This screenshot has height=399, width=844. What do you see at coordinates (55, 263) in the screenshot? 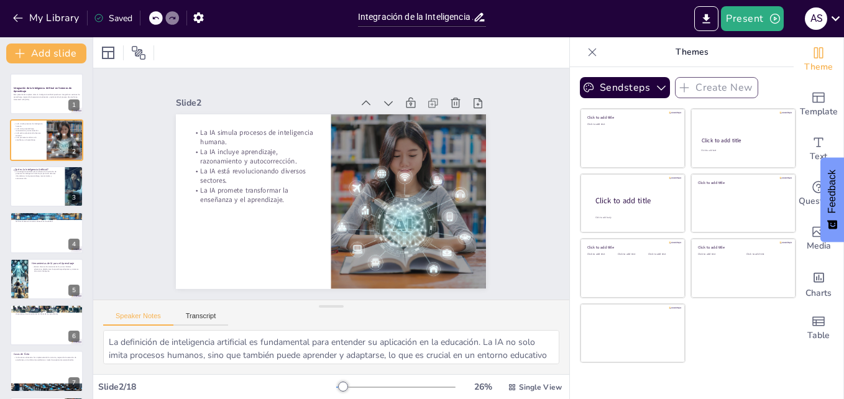
I see `p: Herramientas de IA para el Aprendizaje` at bounding box center [55, 263].